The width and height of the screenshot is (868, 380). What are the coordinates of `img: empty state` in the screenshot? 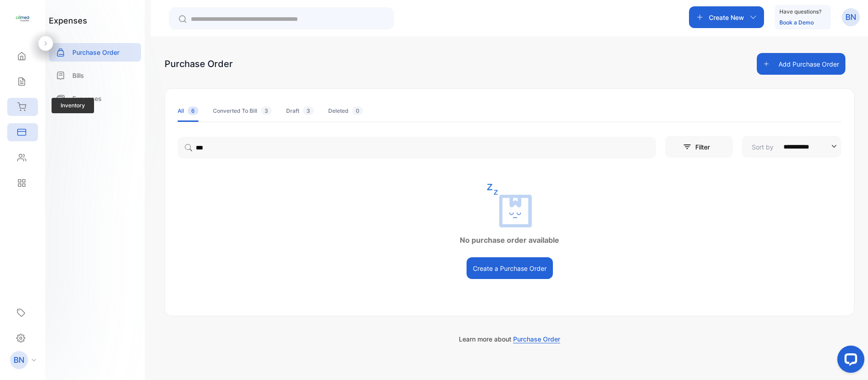 It's located at (510, 205).